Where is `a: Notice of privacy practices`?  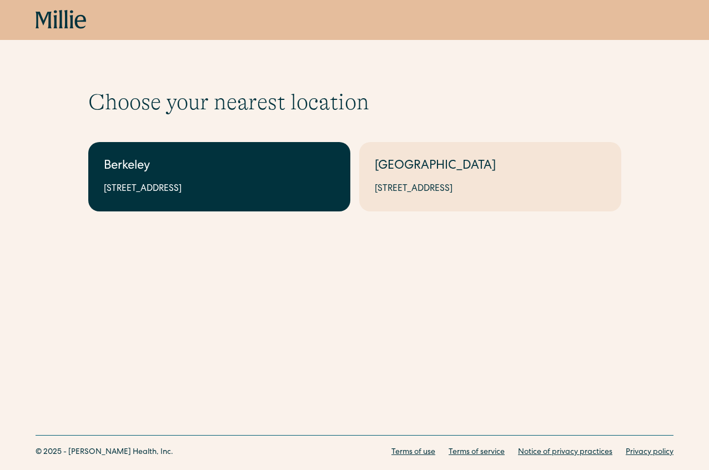
a: Notice of privacy practices is located at coordinates (565, 452).